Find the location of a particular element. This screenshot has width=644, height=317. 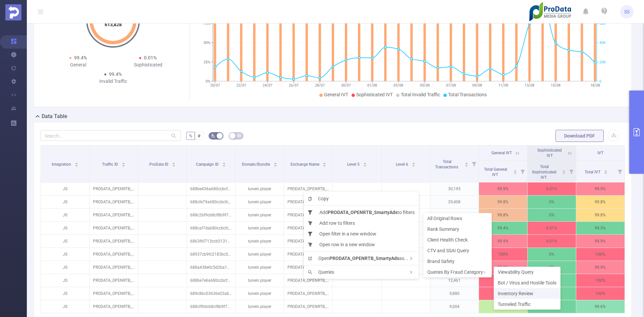

tspan: 07/08 is located at coordinates (450, 85).